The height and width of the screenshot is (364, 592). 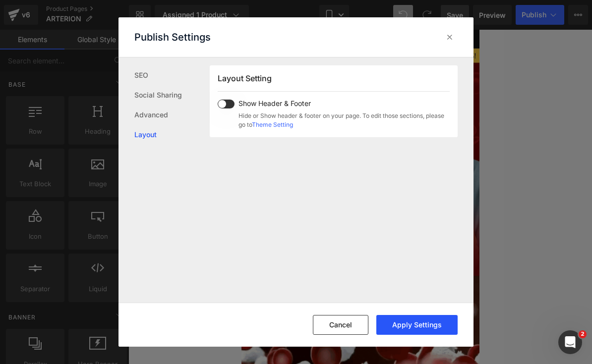 I want to click on a: Advanced, so click(x=172, y=115).